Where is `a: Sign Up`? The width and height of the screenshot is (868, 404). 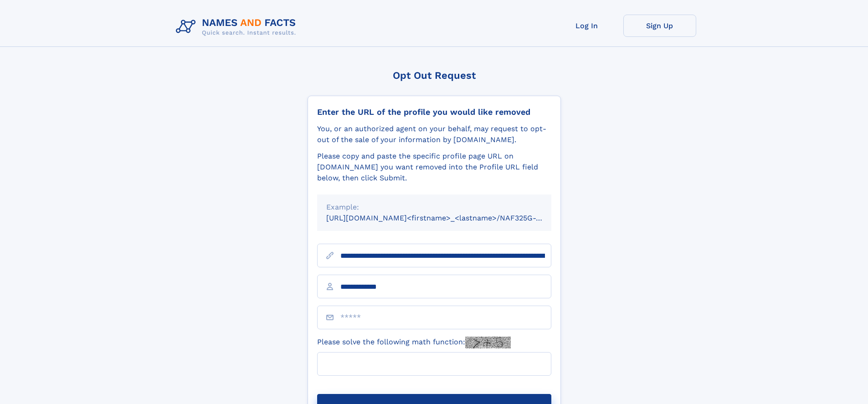 a: Sign Up is located at coordinates (660, 26).